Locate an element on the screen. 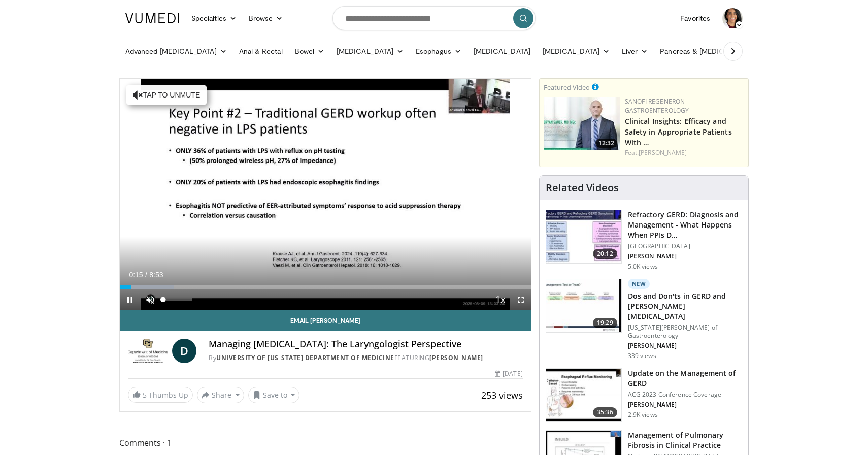 The height and width of the screenshot is (455, 868). small: Featured Video is located at coordinates (566, 87).